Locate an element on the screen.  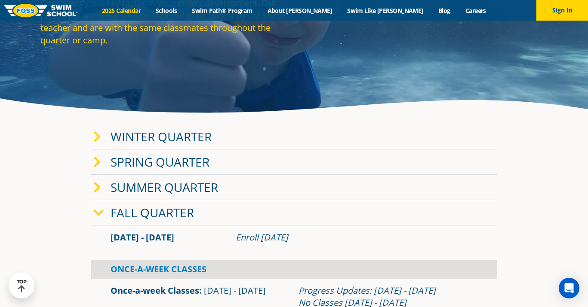
a: Winter Quarter is located at coordinates (161, 137).